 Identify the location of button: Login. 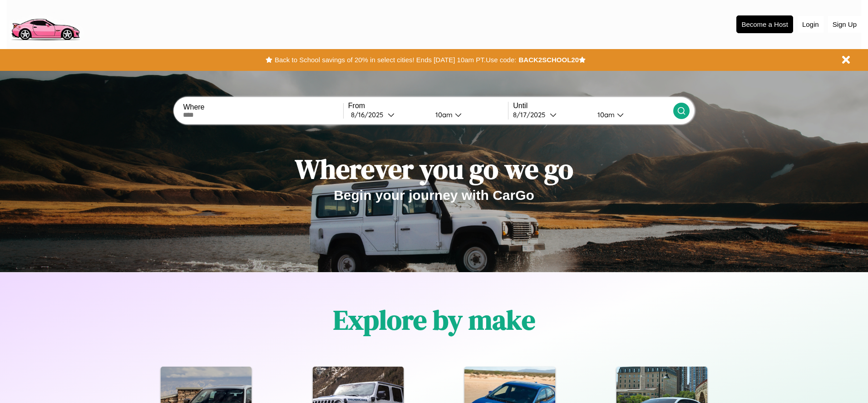
(810, 24).